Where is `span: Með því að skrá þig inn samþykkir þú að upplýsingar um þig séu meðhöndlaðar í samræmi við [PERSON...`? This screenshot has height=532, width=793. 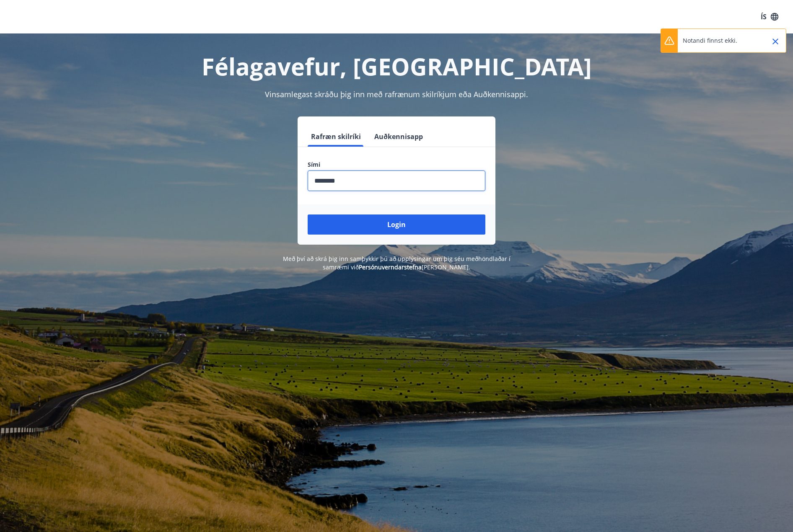
span: Með því að skrá þig inn samþykkir þú að upplýsingar um þig séu meðhöndlaðar í samræmi við [PERSON... is located at coordinates (396, 262).